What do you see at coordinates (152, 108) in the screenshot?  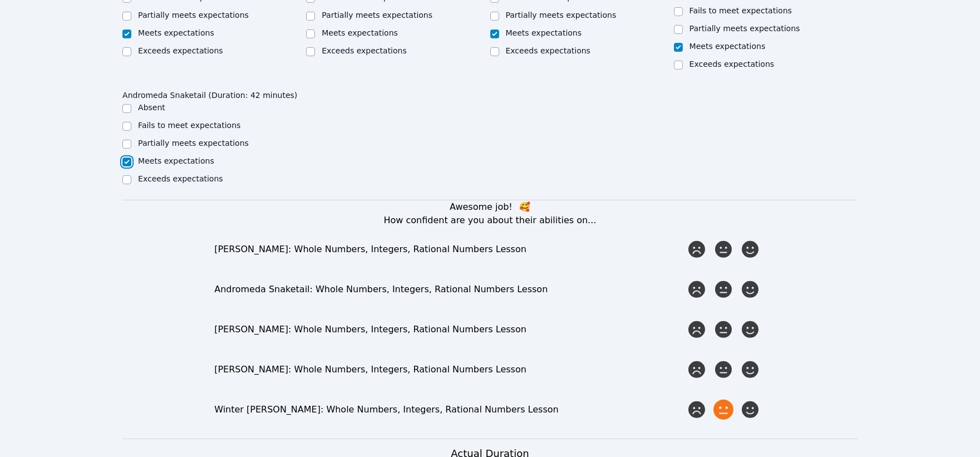 I see `label: Absent` at bounding box center [152, 108].